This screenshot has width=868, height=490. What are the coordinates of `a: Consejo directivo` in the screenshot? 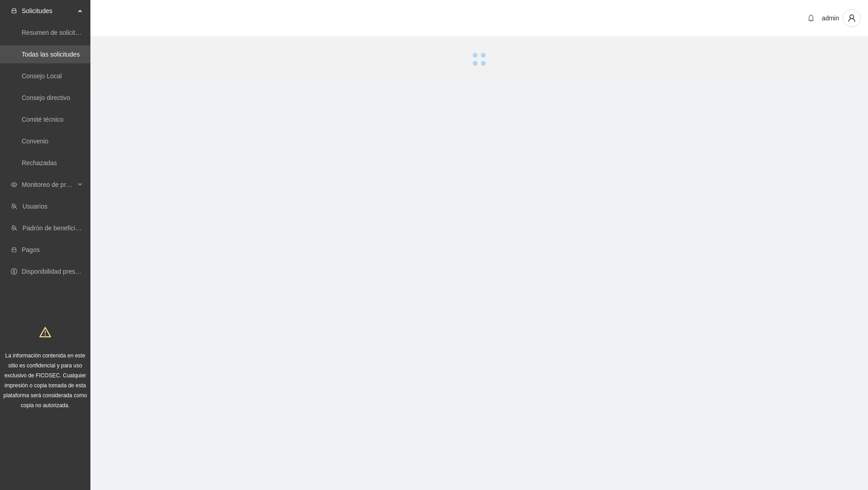 It's located at (46, 98).